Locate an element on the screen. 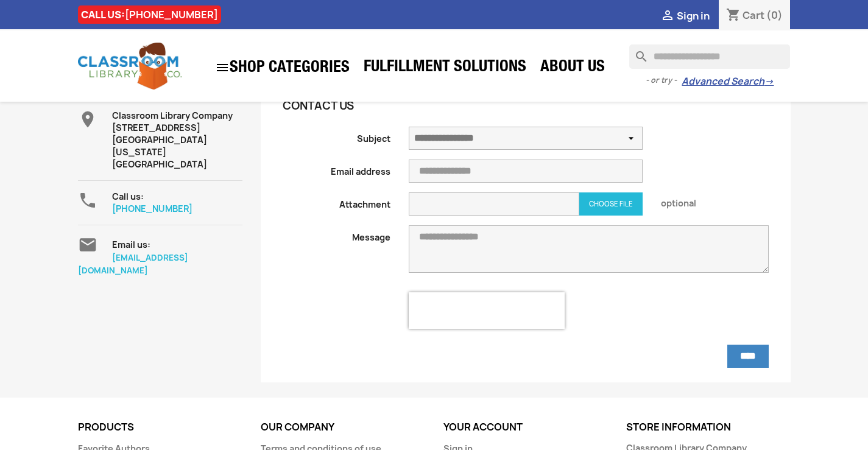 The width and height of the screenshot is (868, 450). label: Email address is located at coordinates (336, 168).